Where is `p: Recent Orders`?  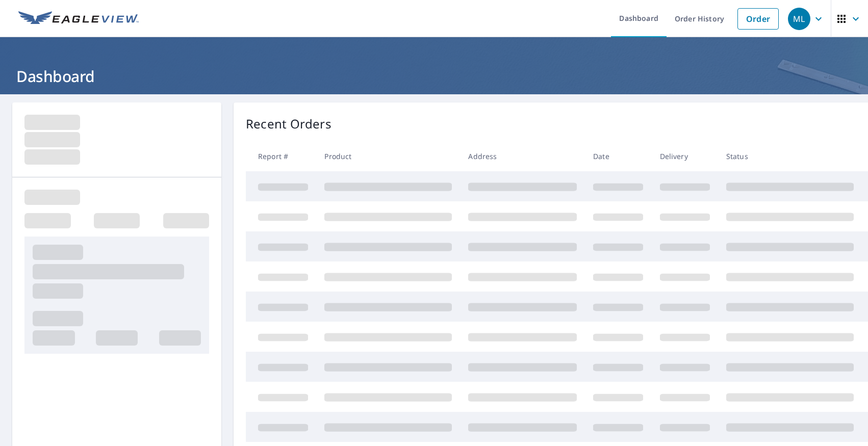 p: Recent Orders is located at coordinates (289, 124).